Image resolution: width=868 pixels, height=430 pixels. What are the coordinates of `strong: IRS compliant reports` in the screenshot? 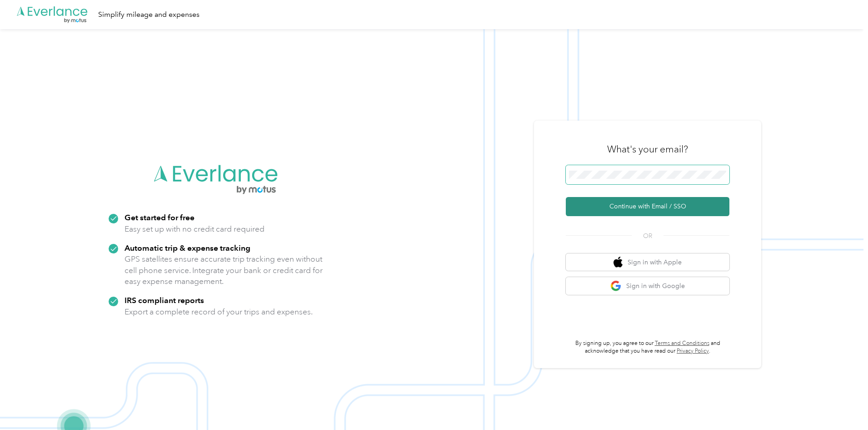 It's located at (164, 300).